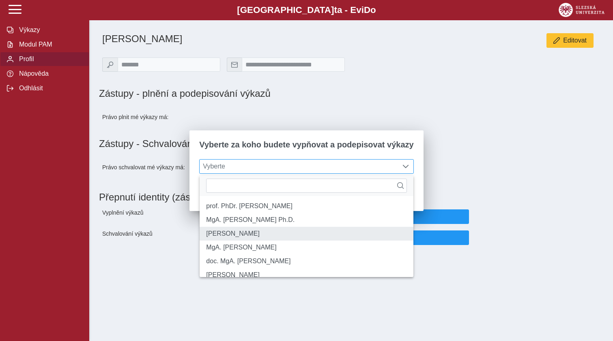 The height and width of the screenshot is (341, 613). I want to click on div: Právo schvalovat mé výkazy má:, so click(161, 167).